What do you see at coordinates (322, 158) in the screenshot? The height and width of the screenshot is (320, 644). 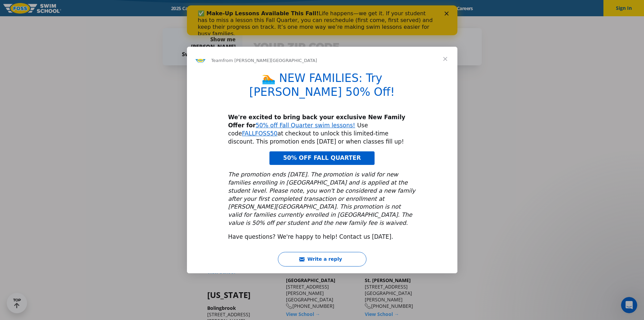 I see `span: 50% OFF FALL QUARTER` at bounding box center [322, 158].